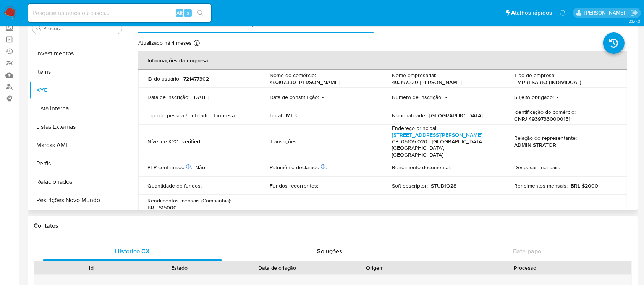  What do you see at coordinates (330, 251) in the screenshot?
I see `span: Soluções` at bounding box center [330, 251].